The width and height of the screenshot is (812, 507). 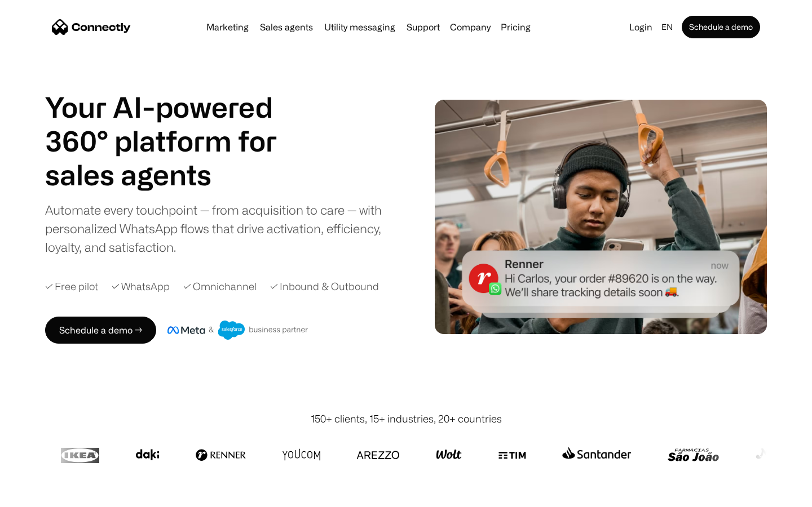 I want to click on a: Pricing, so click(x=516, y=27).